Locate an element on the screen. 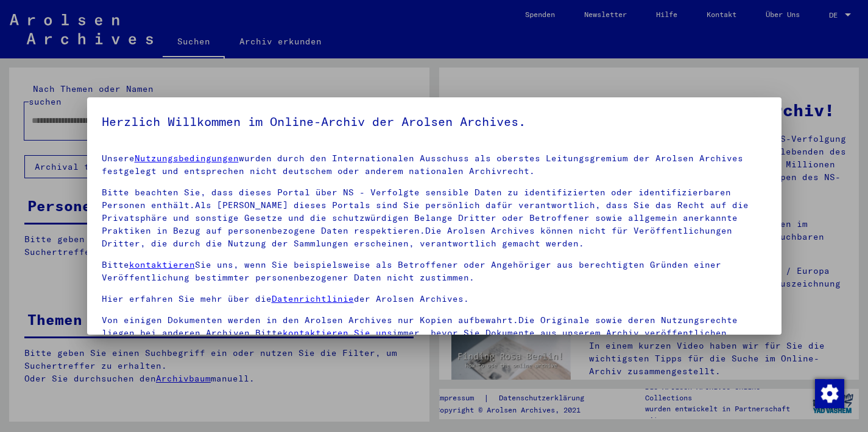  a: Nutzungsbedingungen is located at coordinates (187, 158).